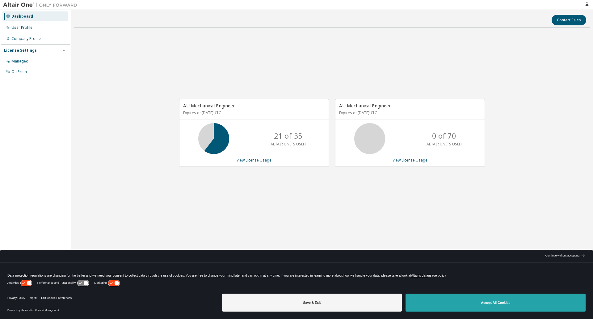 Image resolution: width=593 pixels, height=319 pixels. I want to click on div: Company Profile, so click(26, 39).